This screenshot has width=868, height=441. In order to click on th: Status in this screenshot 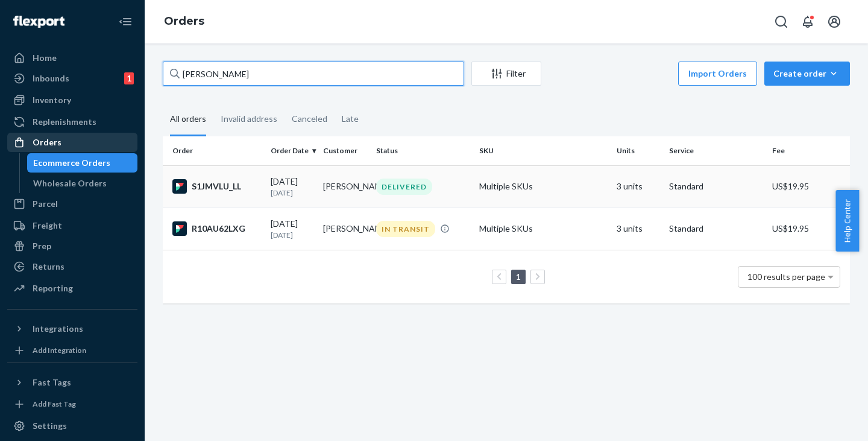, I will do `click(423, 151)`.